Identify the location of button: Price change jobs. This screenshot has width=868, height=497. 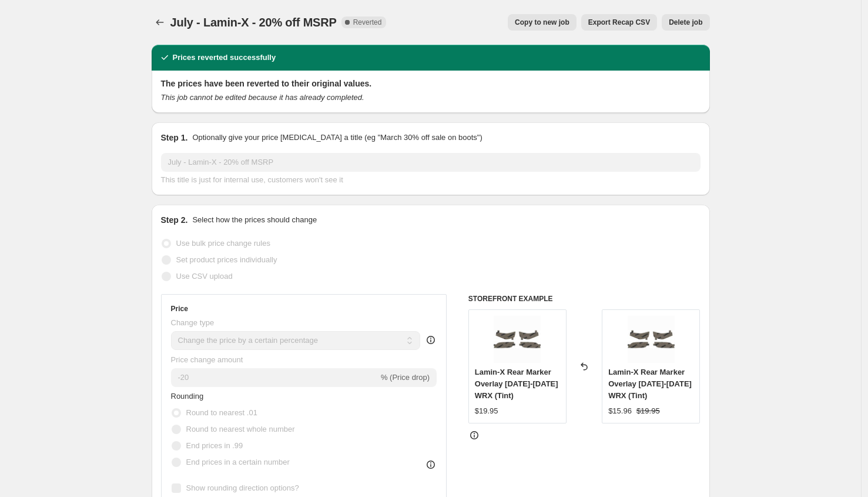
(160, 23).